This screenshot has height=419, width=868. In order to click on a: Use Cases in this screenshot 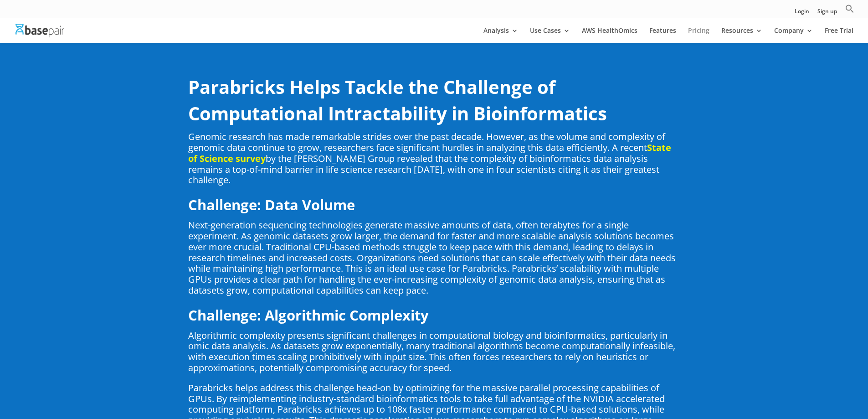, I will do `click(550, 35)`.